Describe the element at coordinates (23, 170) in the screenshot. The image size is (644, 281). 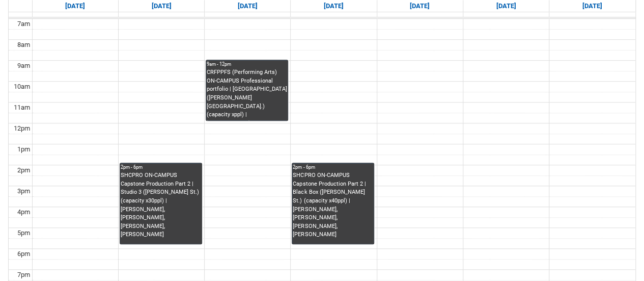
I see `div: 2pm` at that location.